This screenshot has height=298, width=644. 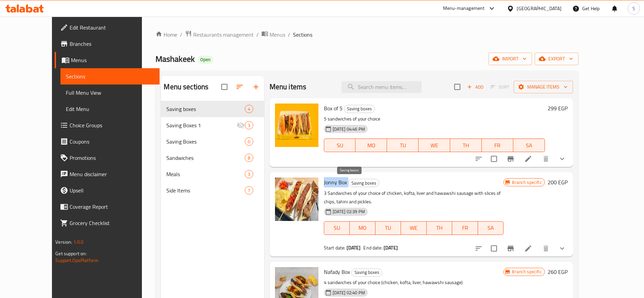 What do you see at coordinates (335, 248) in the screenshot?
I see `span: Start date:` at bounding box center [335, 248].